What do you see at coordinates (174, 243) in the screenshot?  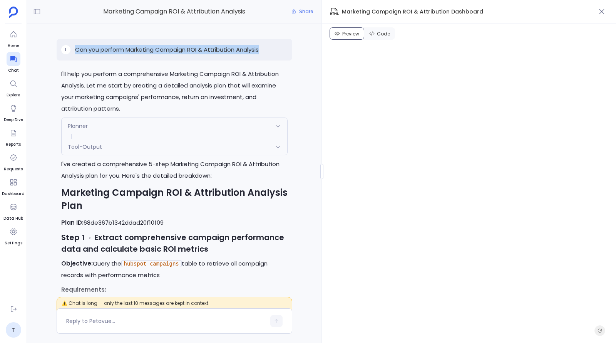 I see `h3: → Extract comprehensive campaign performance data and calculate basic ROI metrics` at bounding box center [174, 243].